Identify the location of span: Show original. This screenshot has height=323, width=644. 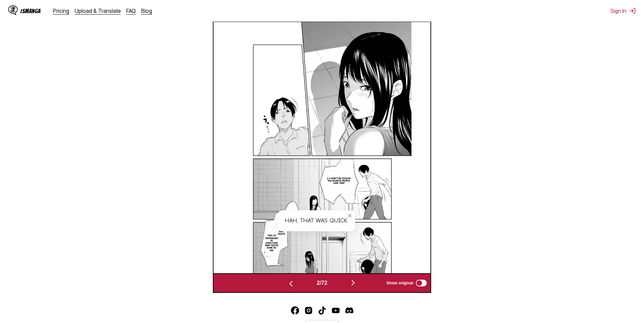
(400, 284).